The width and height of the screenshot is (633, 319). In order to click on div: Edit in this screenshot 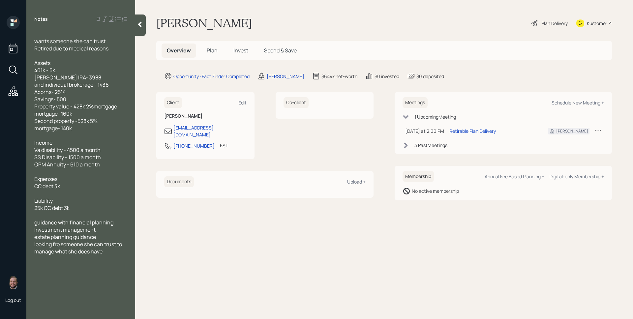, I will do `click(242, 103)`.